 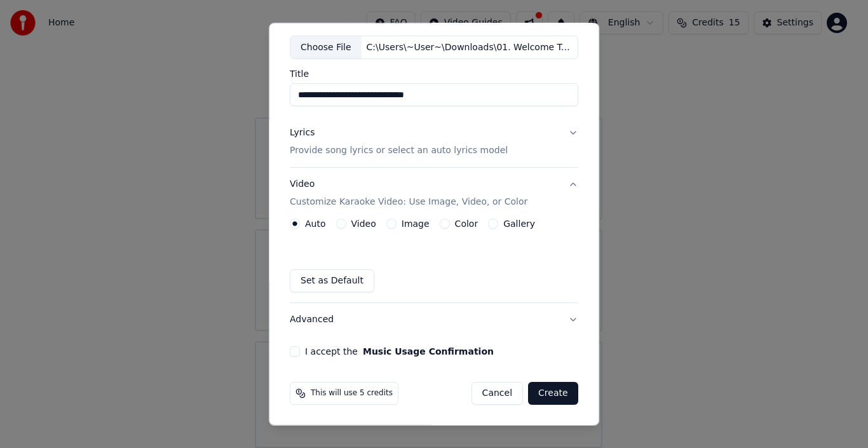 What do you see at coordinates (315, 224) in the screenshot?
I see `label: Auto` at bounding box center [315, 224].